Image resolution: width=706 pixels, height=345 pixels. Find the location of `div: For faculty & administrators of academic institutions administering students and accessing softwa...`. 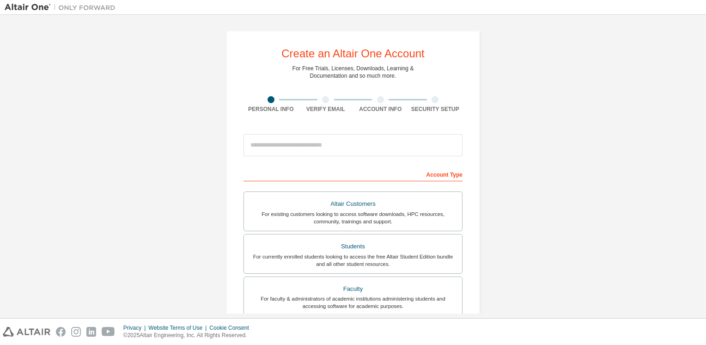

div: For faculty & administrators of academic institutions administering students and accessing softwa... is located at coordinates (353, 302).